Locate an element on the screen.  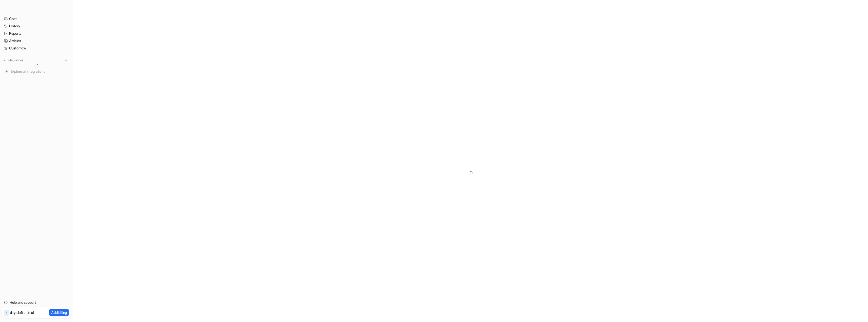
a: Customize is located at coordinates (36, 48).